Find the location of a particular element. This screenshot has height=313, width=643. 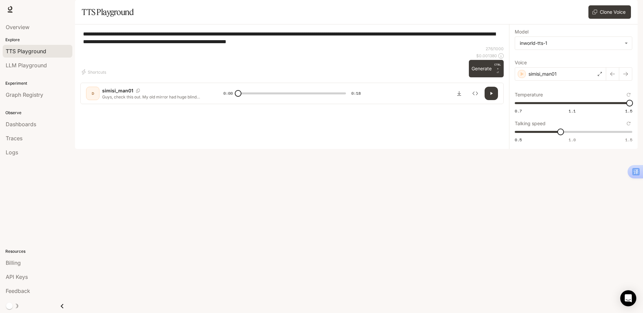

span: 0:00 is located at coordinates (228, 93).